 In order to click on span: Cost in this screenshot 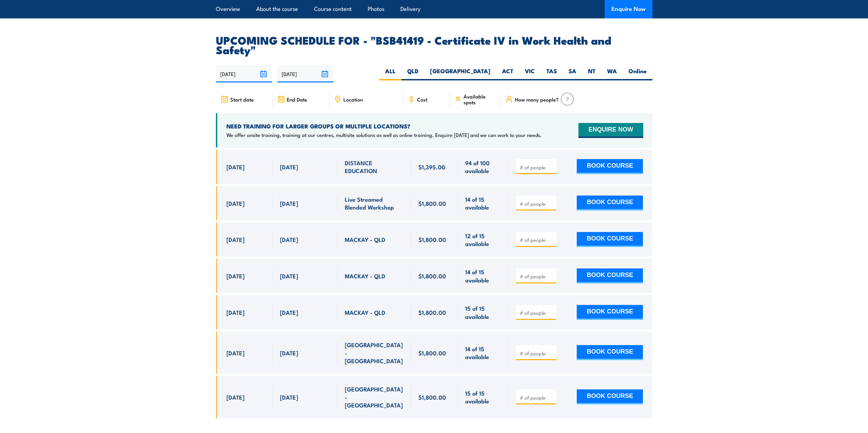, I will do `click(422, 99)`.